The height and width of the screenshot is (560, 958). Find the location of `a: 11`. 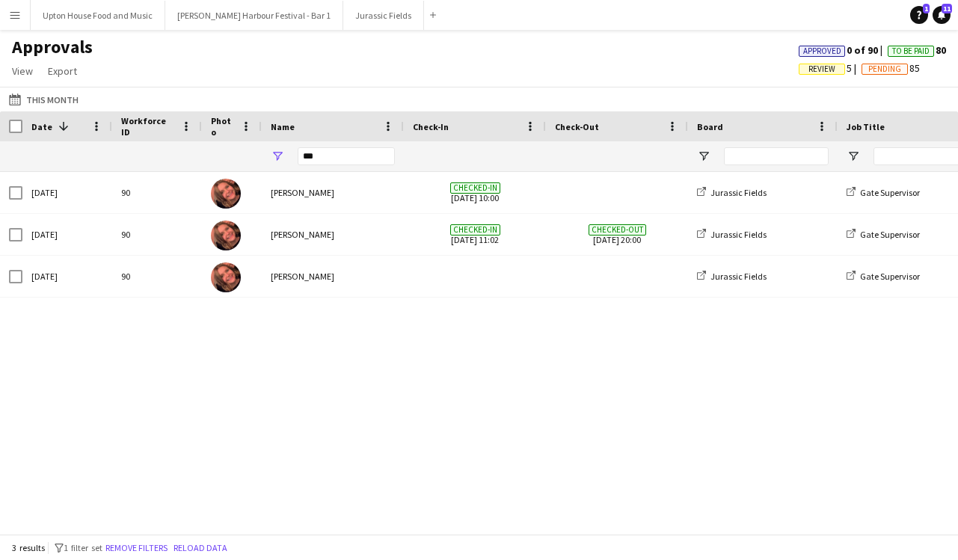

a: 11 is located at coordinates (941, 15).